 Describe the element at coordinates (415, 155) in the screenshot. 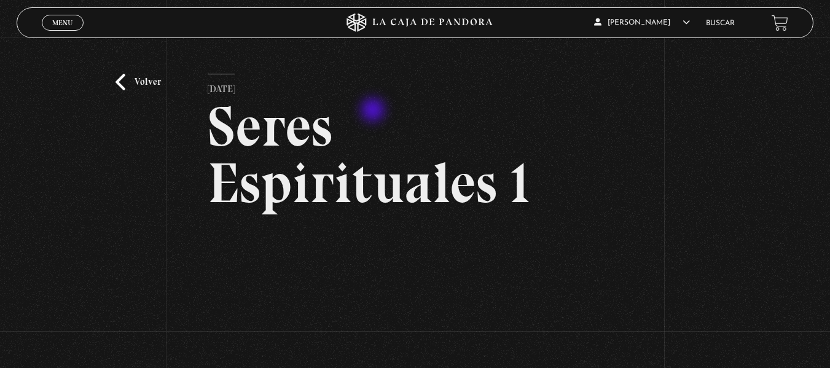

I see `h2: Seres Espirituales 1` at that location.